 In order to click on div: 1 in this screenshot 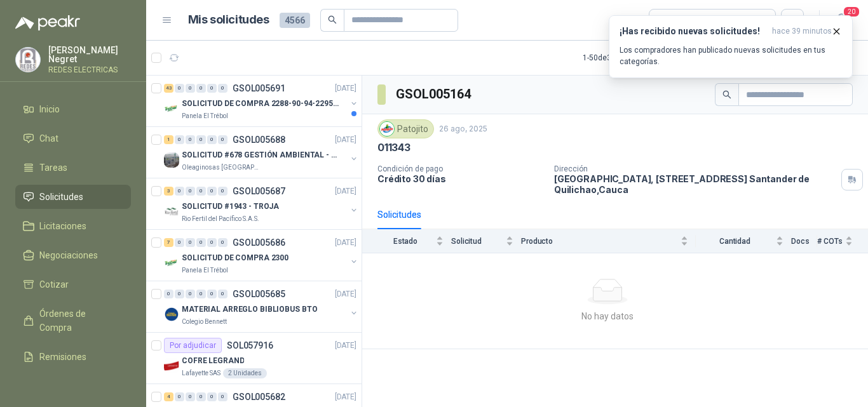, I will do `click(169, 140)`.